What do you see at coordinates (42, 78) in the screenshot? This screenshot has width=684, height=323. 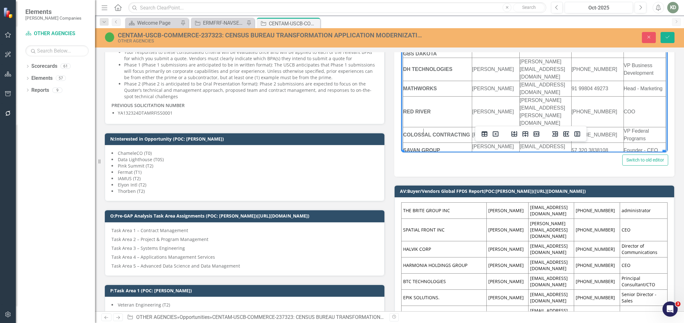 I see `a: Elements` at bounding box center [42, 78].